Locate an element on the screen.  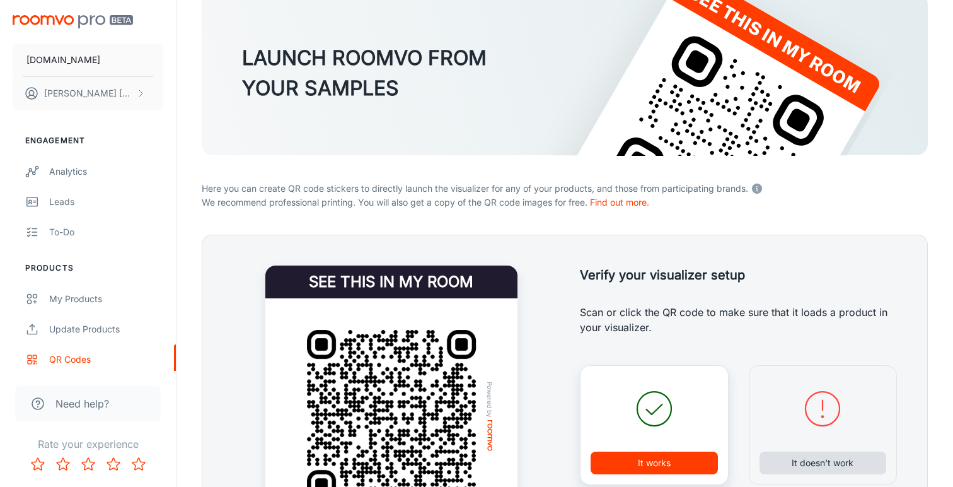
button: Rate 2 star is located at coordinates (63, 464).